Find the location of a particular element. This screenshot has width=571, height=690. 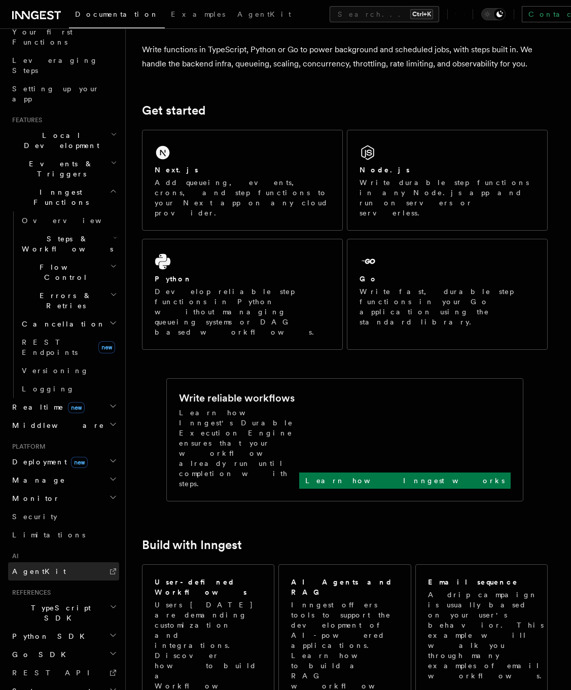

span: Overview is located at coordinates (74, 221).